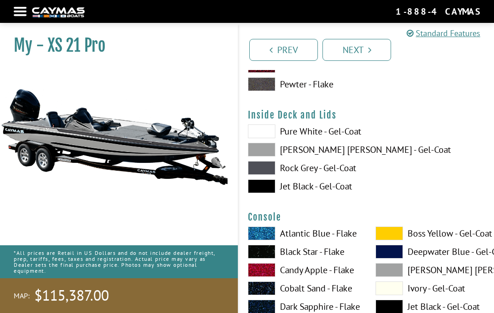 This screenshot has height=313, width=494. What do you see at coordinates (430, 233) in the screenshot?
I see `label: Boss Yellow - Gel-Coat` at bounding box center [430, 233].